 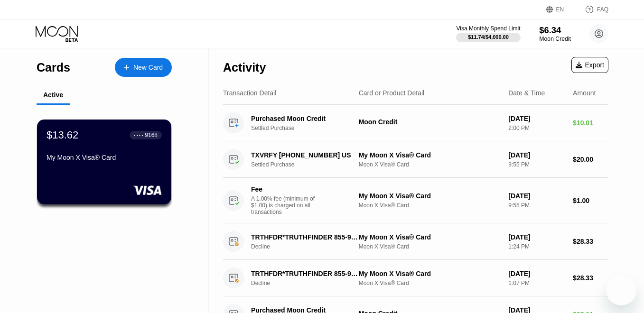 I want to click on div: $6.34, so click(x=555, y=30).